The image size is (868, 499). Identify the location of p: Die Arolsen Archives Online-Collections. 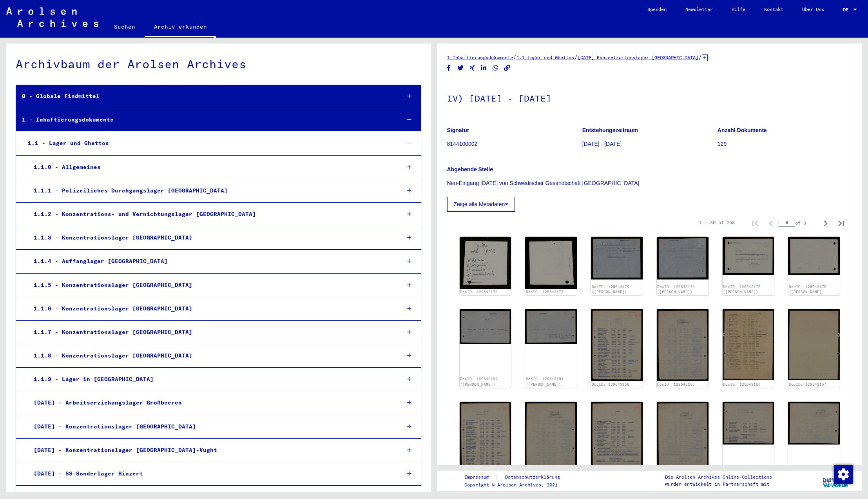
(719, 477).